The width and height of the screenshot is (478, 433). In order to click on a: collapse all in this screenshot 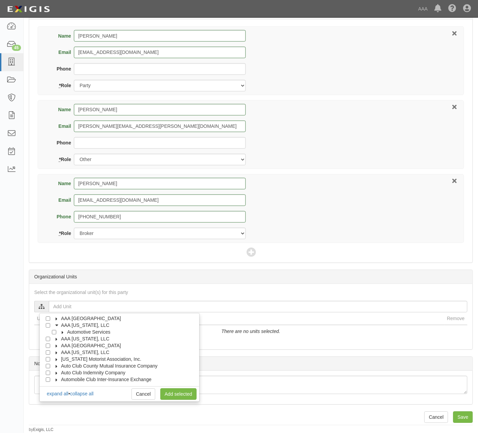, I will do `click(82, 394)`.